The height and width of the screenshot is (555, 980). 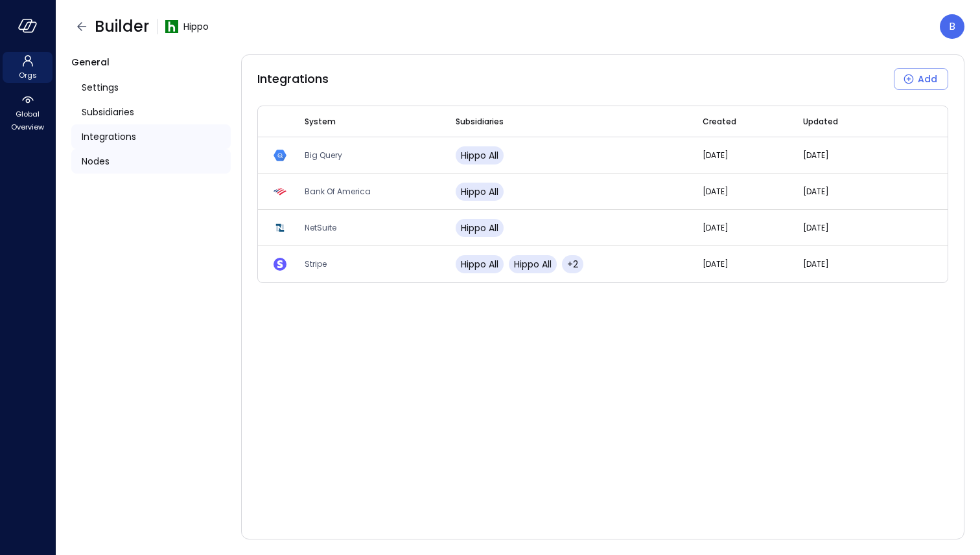 What do you see at coordinates (280, 228) in the screenshot?
I see `img: NetSuite` at bounding box center [280, 228].